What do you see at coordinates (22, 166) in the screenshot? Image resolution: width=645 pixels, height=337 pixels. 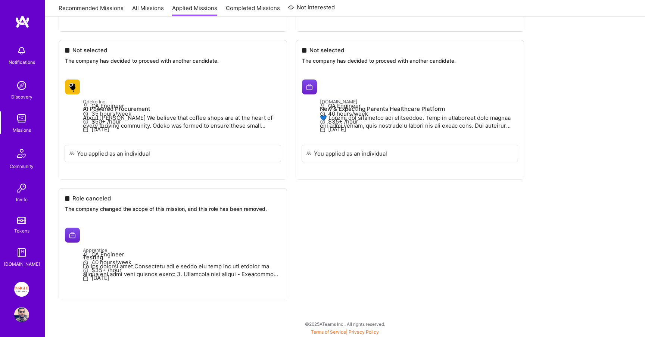 I see `div: Community` at bounding box center [22, 166].